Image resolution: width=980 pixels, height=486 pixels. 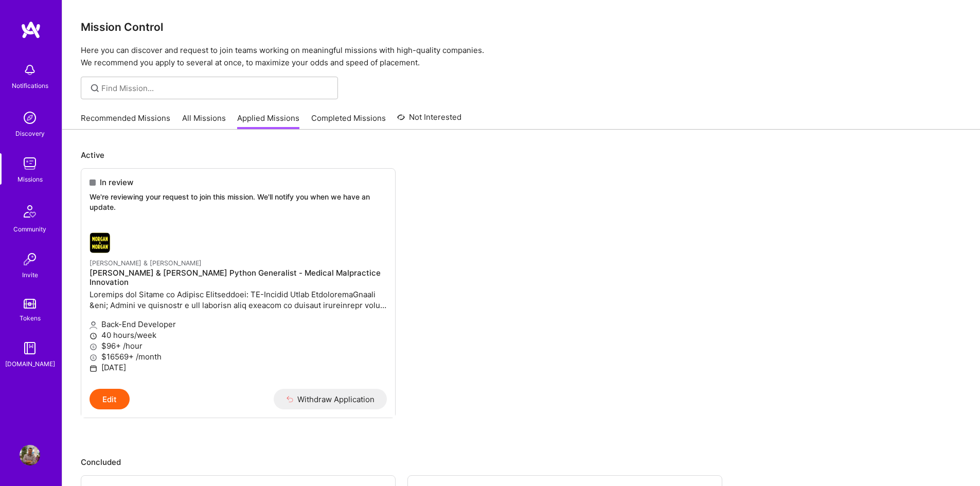 I want to click on a: All Missions, so click(x=204, y=121).